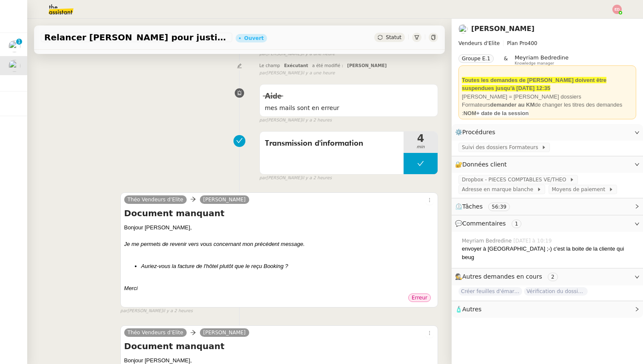 The width and height of the screenshot is (643, 364). I want to click on span: Erreur, so click(419, 298).